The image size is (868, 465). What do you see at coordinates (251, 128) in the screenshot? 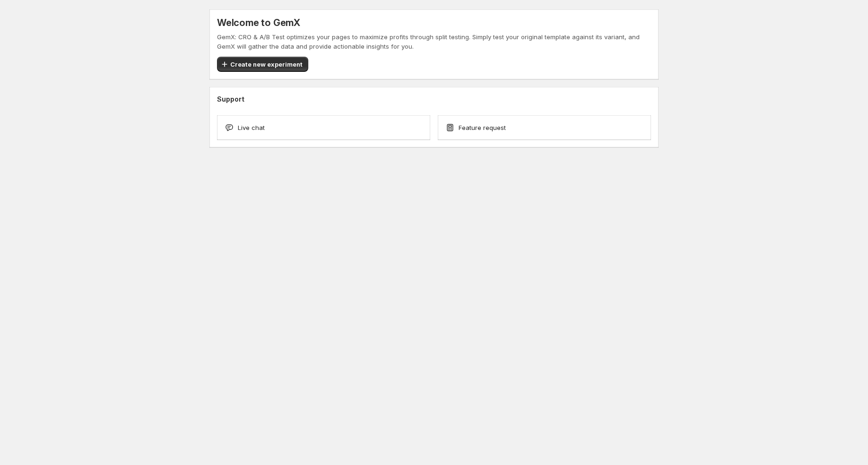
I see `span: Live chat` at bounding box center [251, 128].